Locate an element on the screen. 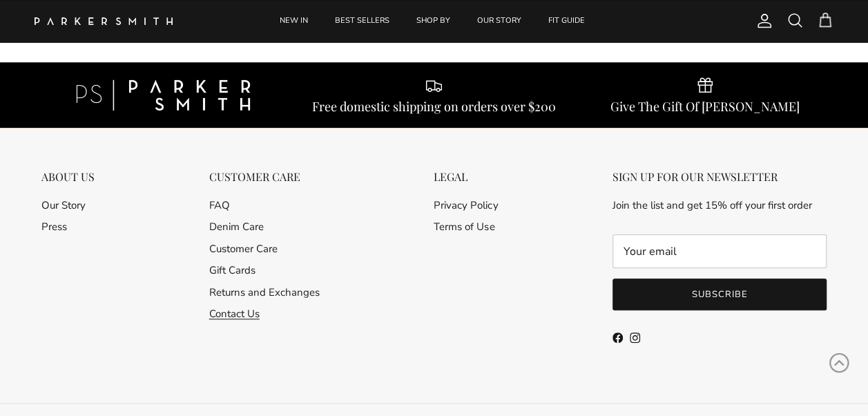  a: Customer Care is located at coordinates (243, 249).